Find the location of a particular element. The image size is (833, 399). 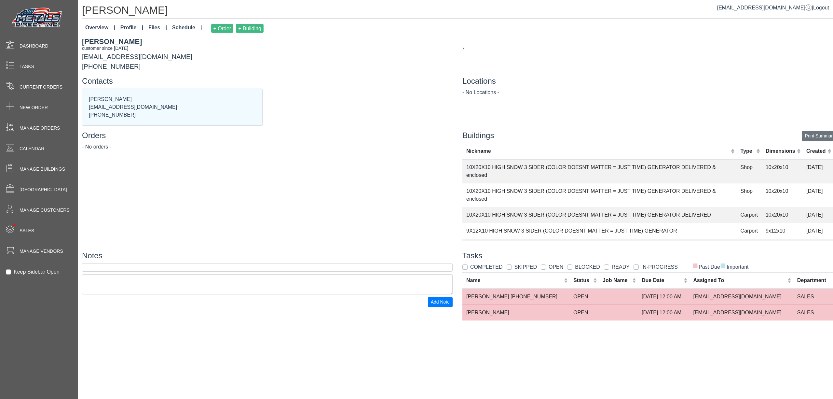

div: Created is located at coordinates (816, 151).